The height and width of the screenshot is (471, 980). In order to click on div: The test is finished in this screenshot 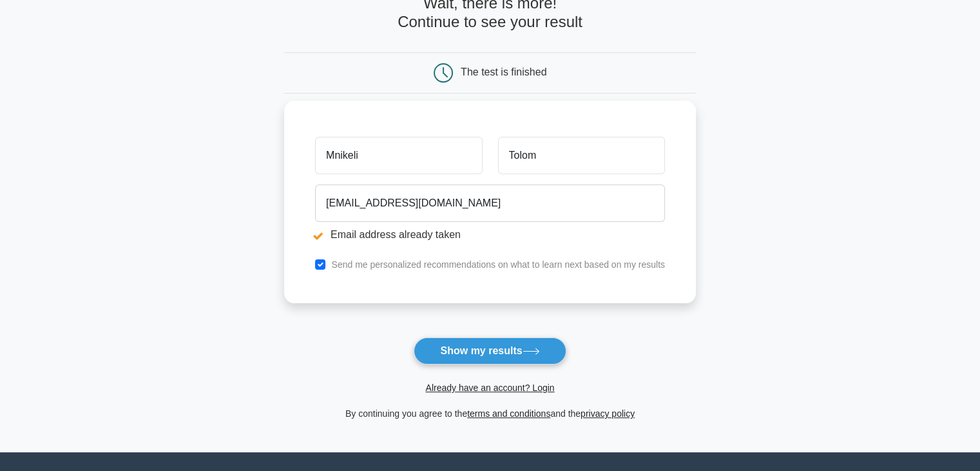, I will do `click(503, 72)`.